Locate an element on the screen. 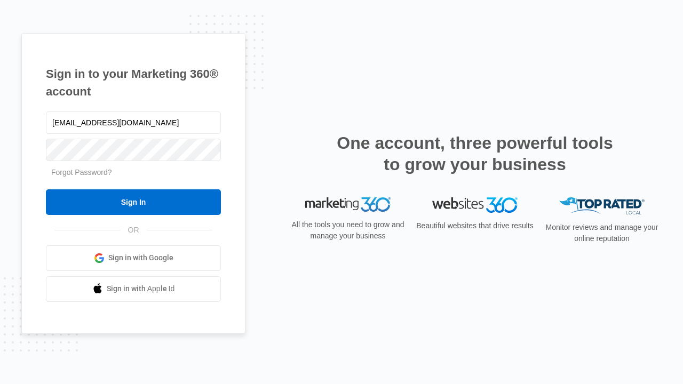 The width and height of the screenshot is (683, 384). img: Marketing 360 is located at coordinates (348, 205).